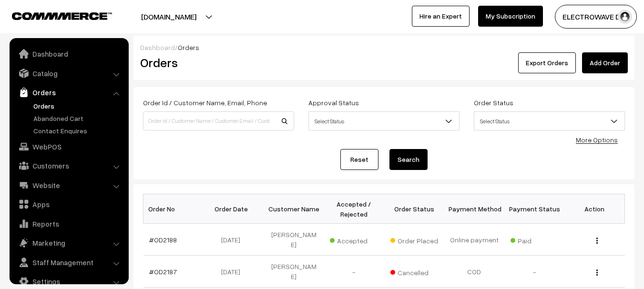 This screenshot has height=289, width=644. Describe the element at coordinates (205, 103) in the screenshot. I see `label: Order Id / Customer Name, Email, Phone` at that location.